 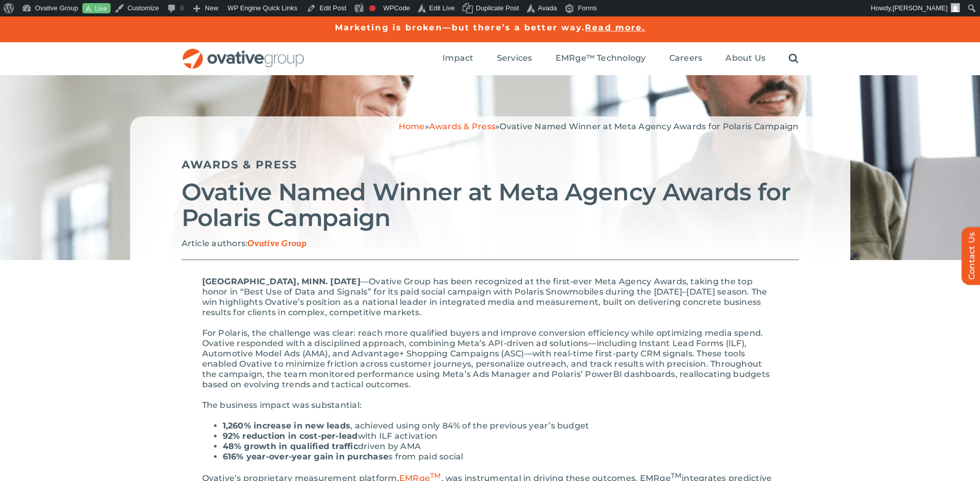 What do you see at coordinates (745, 59) in the screenshot?
I see `a: About Us` at bounding box center [745, 59].